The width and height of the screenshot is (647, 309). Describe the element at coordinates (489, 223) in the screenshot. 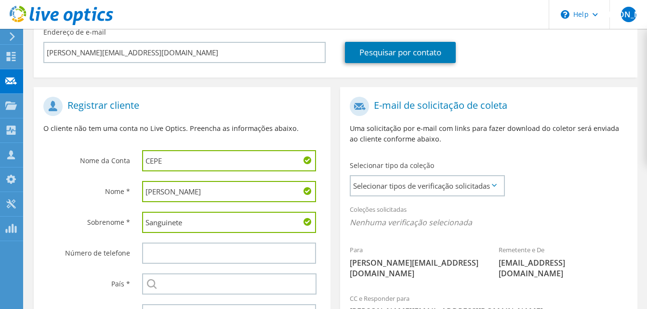

I see `span: Nenhuma verificação selecionada` at that location.